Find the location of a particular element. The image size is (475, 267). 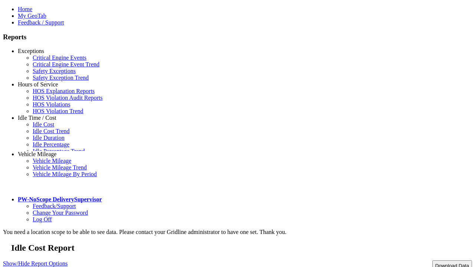

a: Idle Percentage is located at coordinates (51, 144).